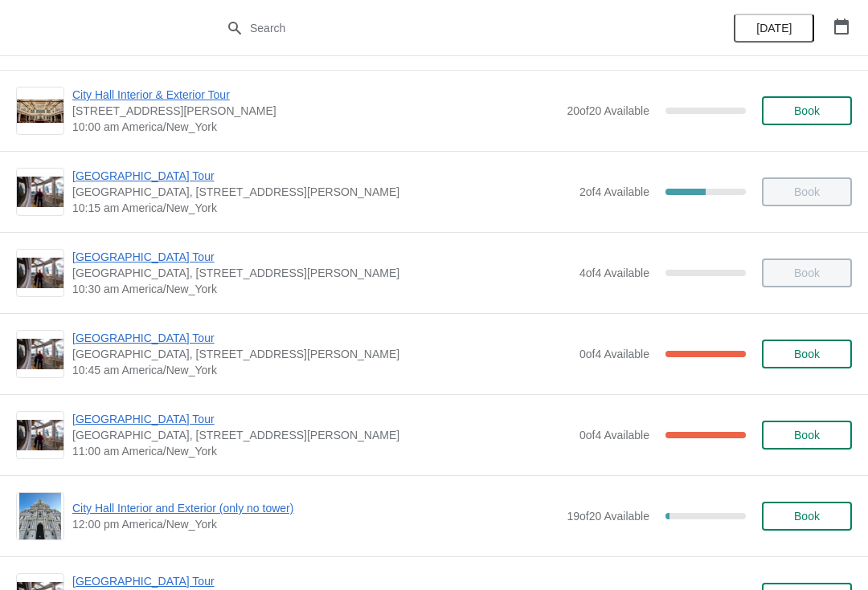 Image resolution: width=868 pixels, height=590 pixels. Describe the element at coordinates (40, 111) in the screenshot. I see `img: City Hall Interior & Exterior Tour | 1400 John F Kennedy Boulevard, Suite 121, Philadelphia, PA, ...` at that location.